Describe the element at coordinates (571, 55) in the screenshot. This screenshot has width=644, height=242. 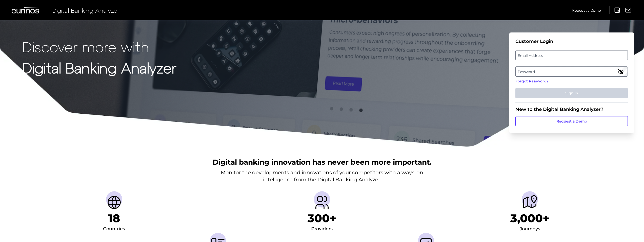
I see `label: Email Address` at that location.